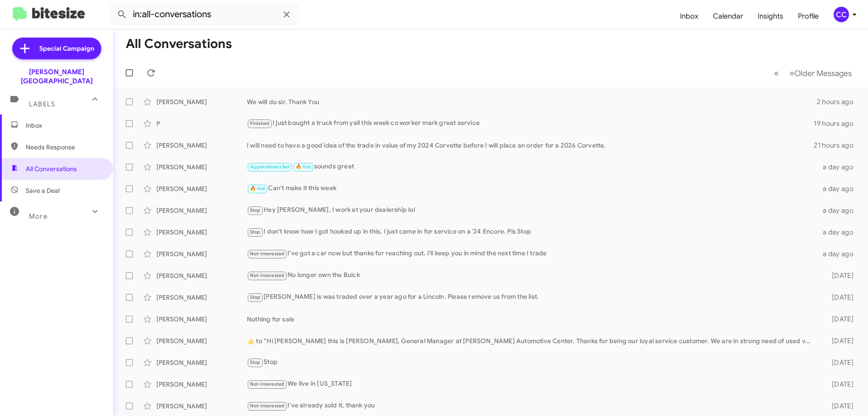 The image size is (868, 416). What do you see at coordinates (532, 319) in the screenshot?
I see `div: Nothing for sale` at bounding box center [532, 319].